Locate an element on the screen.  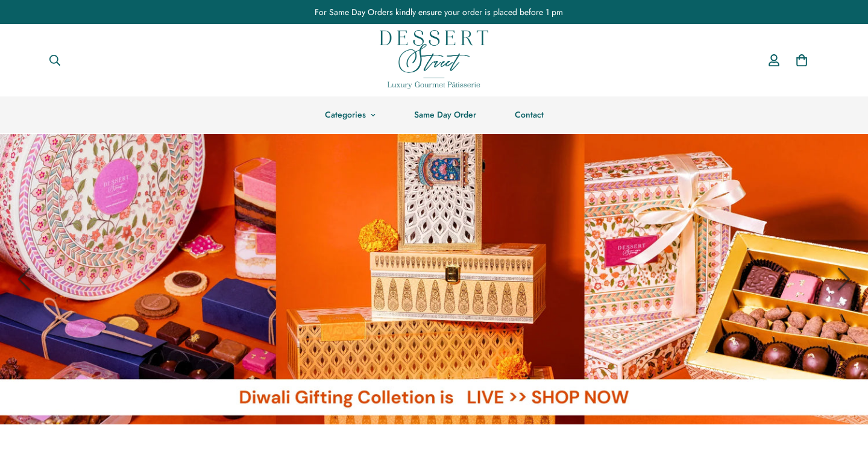
button: Search is located at coordinates (54, 60).